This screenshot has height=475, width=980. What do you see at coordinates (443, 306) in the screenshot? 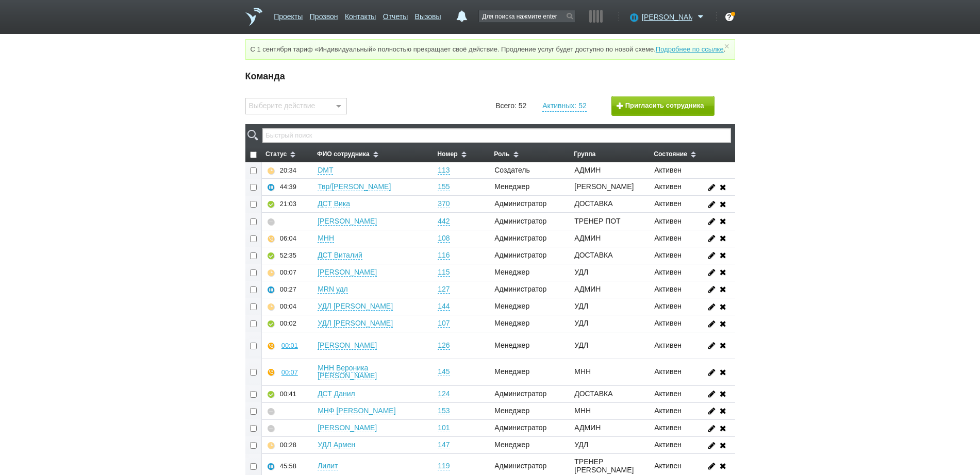
I see `a: 144` at bounding box center [443, 306].